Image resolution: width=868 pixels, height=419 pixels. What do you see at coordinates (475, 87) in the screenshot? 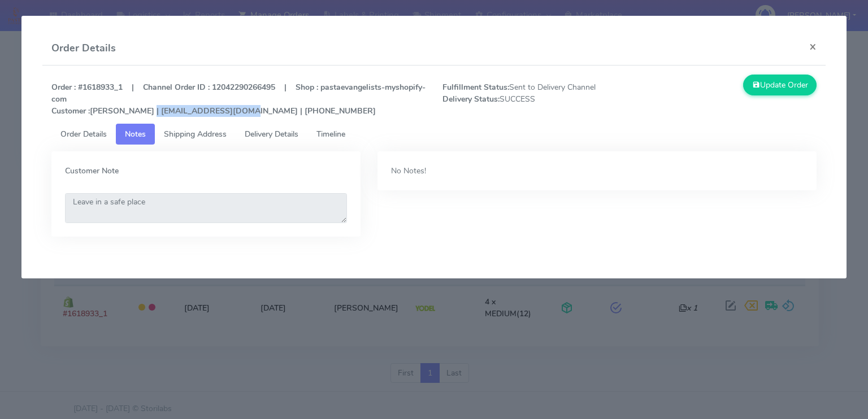
I see `strong: Fulfillment Status:` at bounding box center [475, 87].